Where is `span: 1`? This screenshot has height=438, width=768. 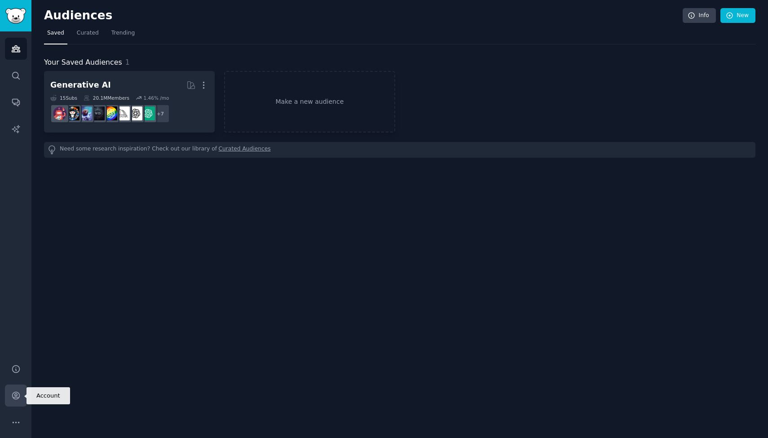 span: 1 is located at coordinates (128, 62).